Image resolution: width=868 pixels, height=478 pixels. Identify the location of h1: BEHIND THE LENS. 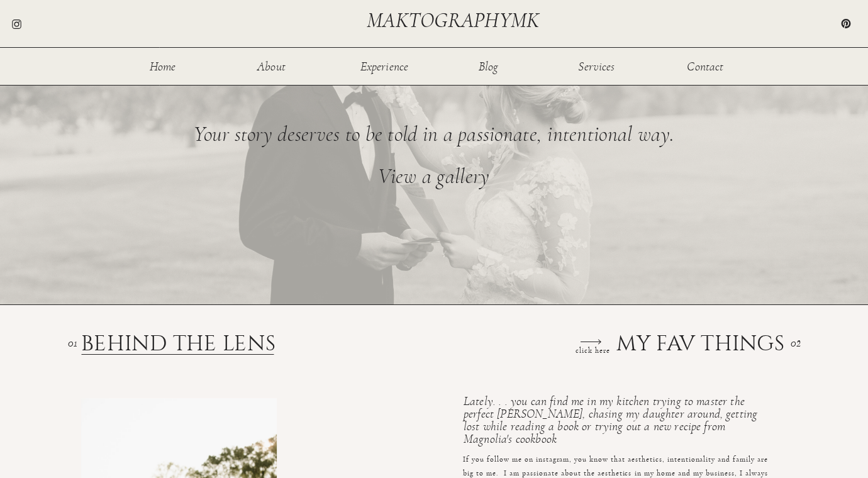
(179, 343).